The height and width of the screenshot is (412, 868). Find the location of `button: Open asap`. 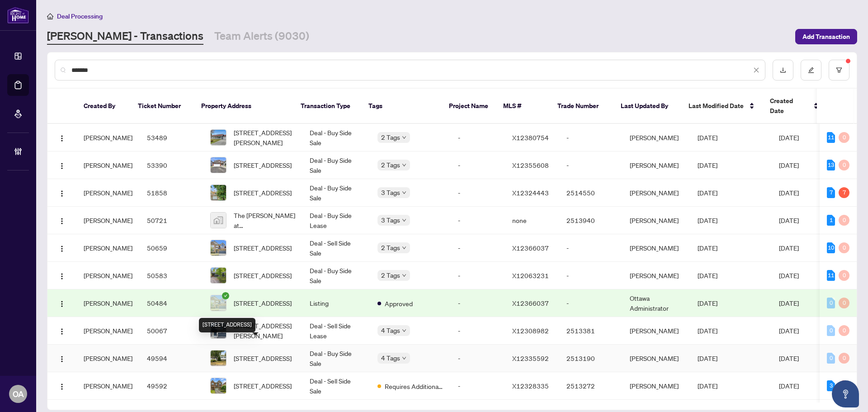

button: Open asap is located at coordinates (846, 394).